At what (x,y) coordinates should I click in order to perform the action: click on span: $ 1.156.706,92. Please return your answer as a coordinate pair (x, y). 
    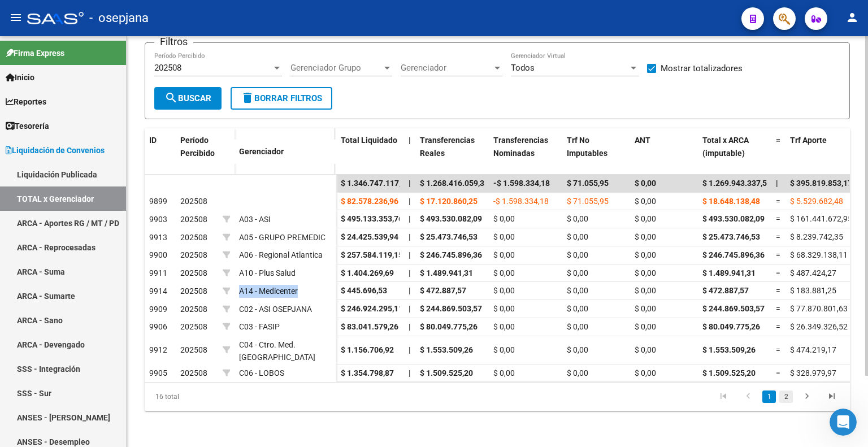
    Looking at the image, I should click on (367, 350).